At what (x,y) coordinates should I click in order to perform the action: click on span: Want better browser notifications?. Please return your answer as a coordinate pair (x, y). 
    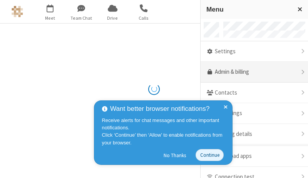
    Looking at the image, I should click on (160, 109).